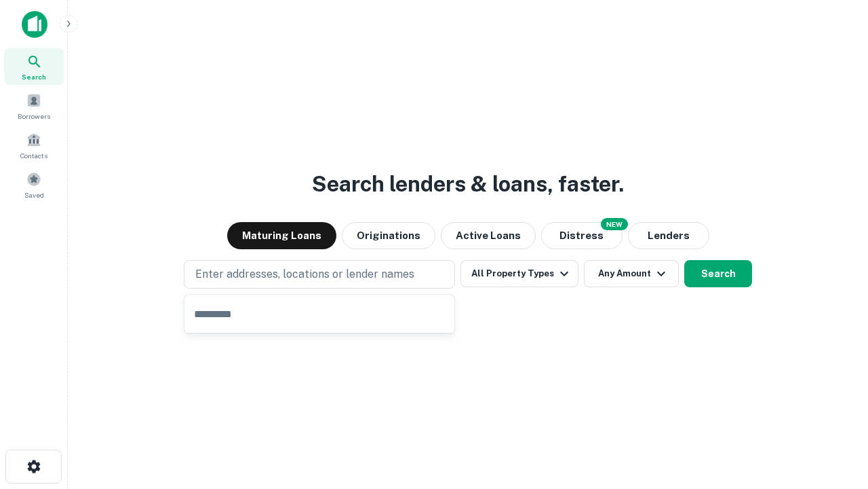 Image resolution: width=868 pixels, height=489 pixels. I want to click on a: Borrowers, so click(34, 106).